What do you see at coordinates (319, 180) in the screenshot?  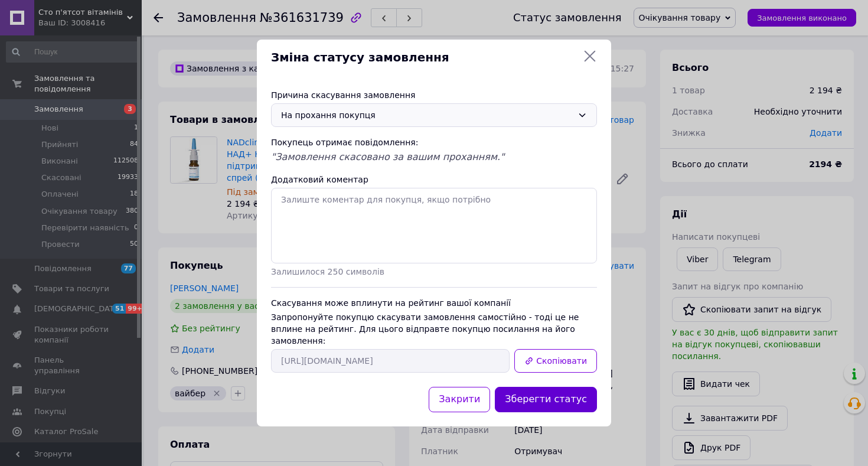 I see `label: Додатковий коментар` at bounding box center [319, 180].